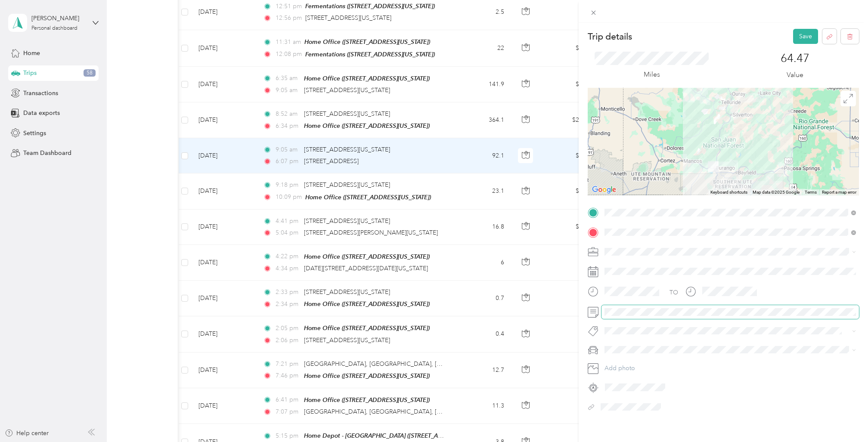 This screenshot has height=442, width=868. What do you see at coordinates (604, 190) in the screenshot?
I see `a: Open this area in Google Maps (opens a new window)` at bounding box center [604, 190].